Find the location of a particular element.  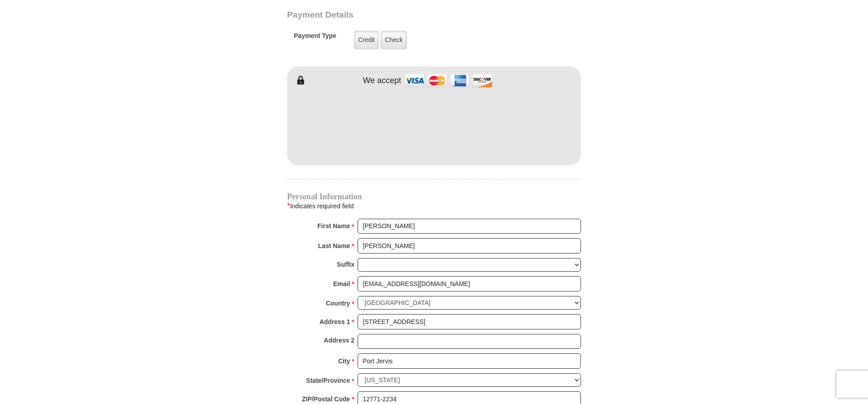

strong: City is located at coordinates (344, 361).